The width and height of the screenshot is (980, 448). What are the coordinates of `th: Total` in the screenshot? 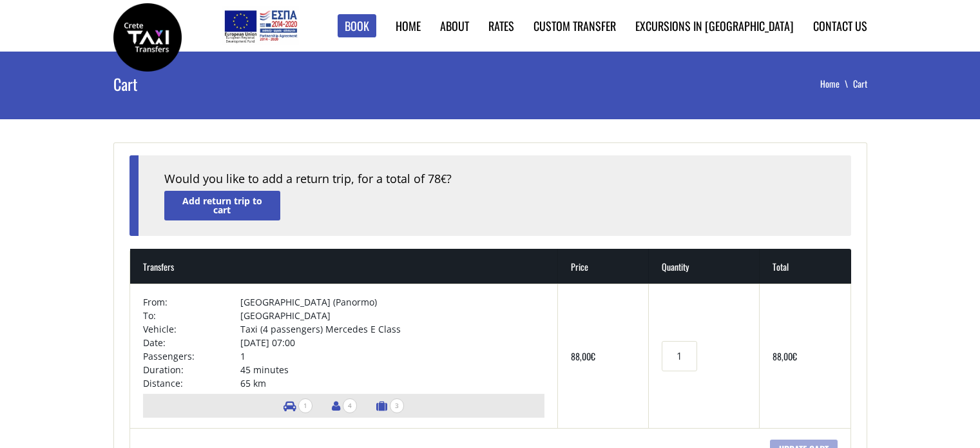 It's located at (805, 267).